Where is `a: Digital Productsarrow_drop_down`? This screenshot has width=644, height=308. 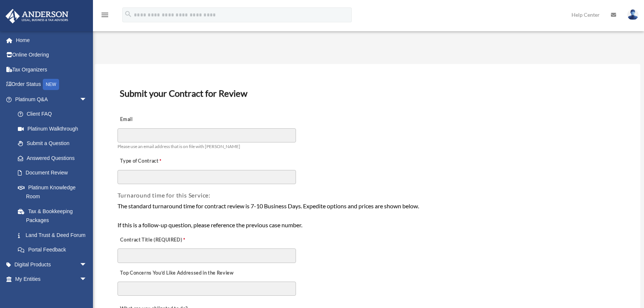 a: Digital Productsarrow_drop_down is located at coordinates (51, 265).